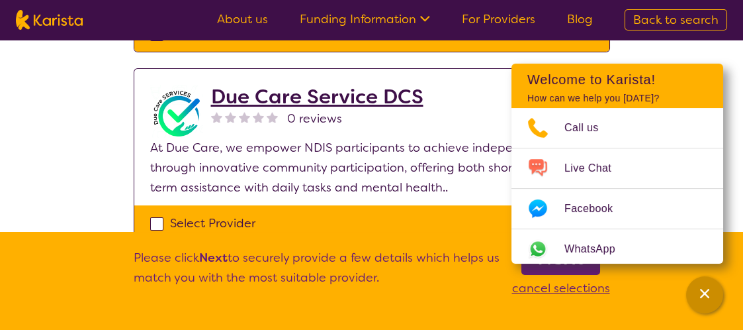 The height and width of the screenshot is (330, 743). Describe the element at coordinates (365, 19) in the screenshot. I see `a: Funding Information` at that location.